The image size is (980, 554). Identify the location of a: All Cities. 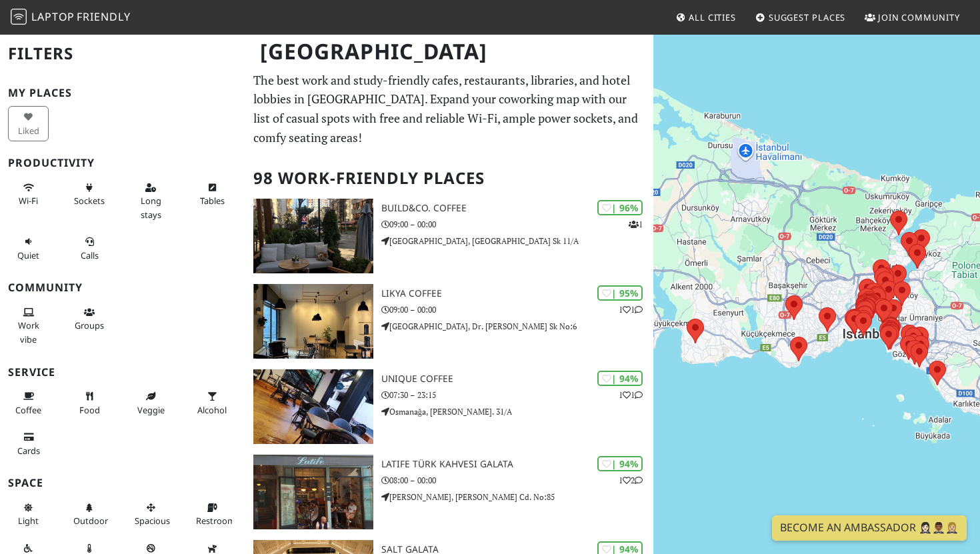
(705, 17).